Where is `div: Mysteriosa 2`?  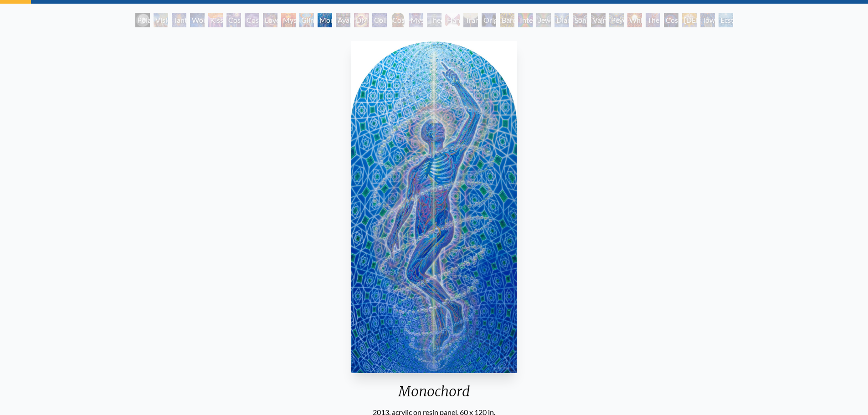
div: Mysteriosa 2 is located at coordinates (289, 20).